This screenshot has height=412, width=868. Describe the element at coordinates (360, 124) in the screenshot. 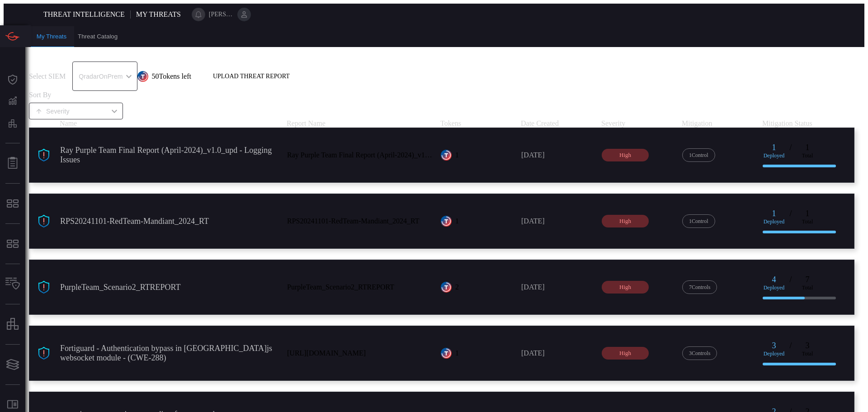

I see `span: report name` at that location.